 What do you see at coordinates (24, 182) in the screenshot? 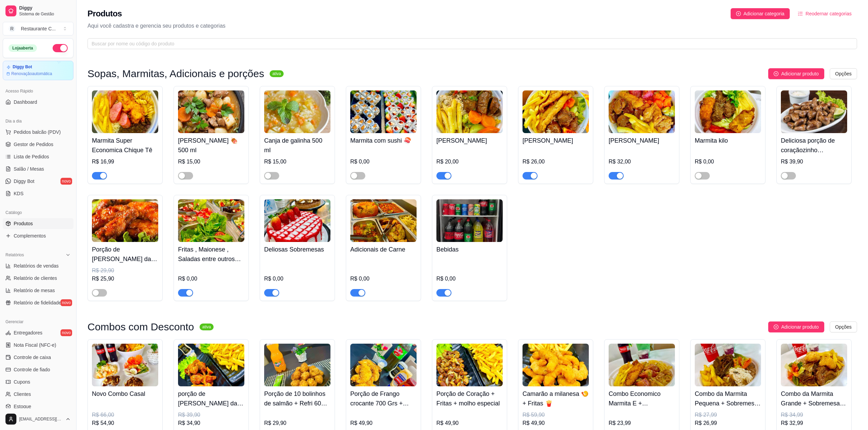
I see `span: Diggy Bot` at bounding box center [24, 182].